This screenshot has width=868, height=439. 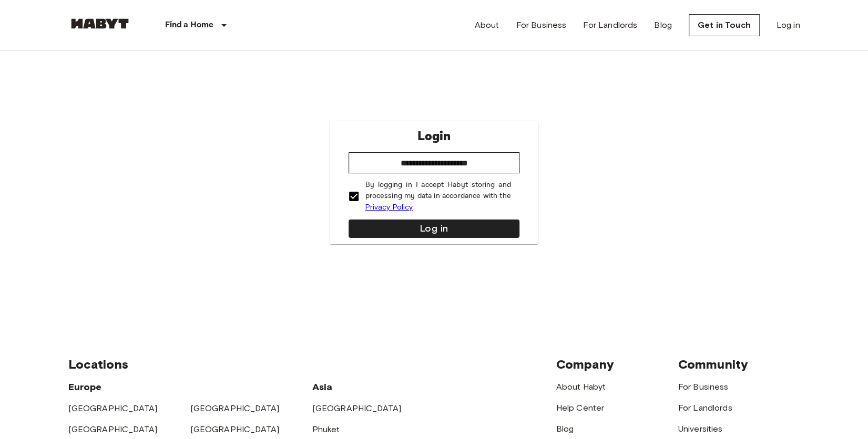 What do you see at coordinates (434, 137) in the screenshot?
I see `p: Login` at bounding box center [434, 137].